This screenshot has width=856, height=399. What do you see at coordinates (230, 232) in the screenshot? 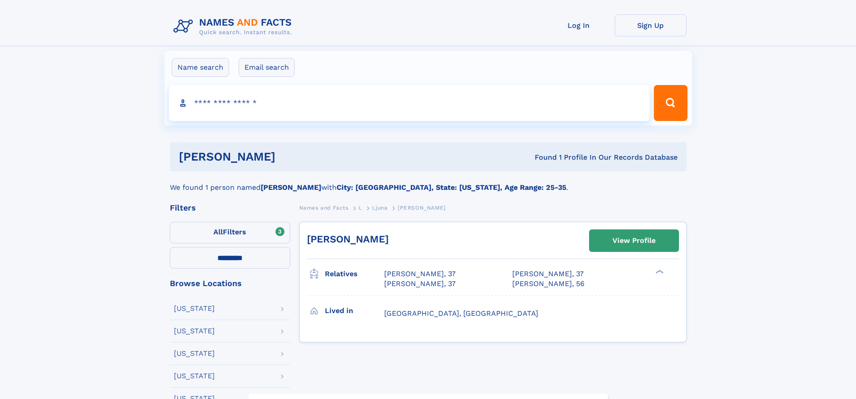
I see `label: Filters` at bounding box center [230, 232].